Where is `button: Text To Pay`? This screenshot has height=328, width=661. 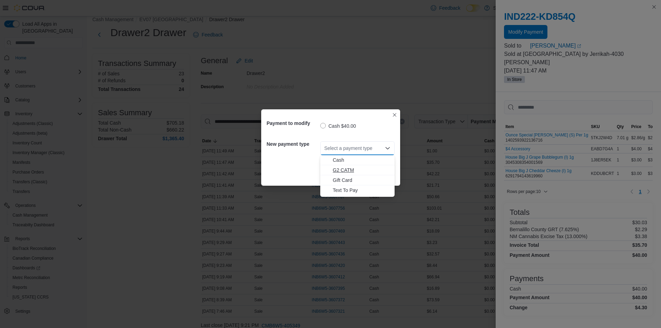 button: Text To Pay is located at coordinates (357, 190).